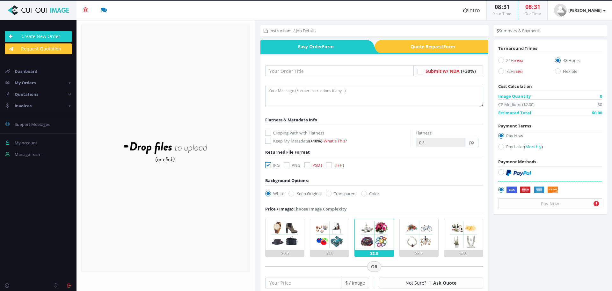  What do you see at coordinates (534, 146) in the screenshot?
I see `span: Monthly` at bounding box center [534, 146].